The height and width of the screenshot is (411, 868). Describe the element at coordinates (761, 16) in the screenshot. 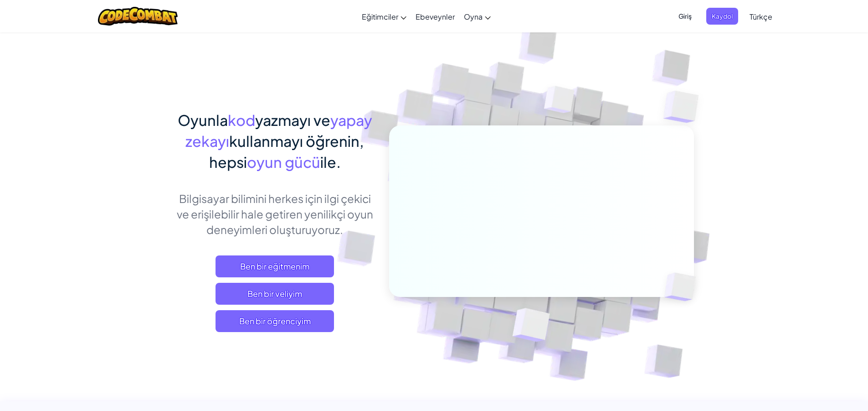

I see `span: Türkçe` at that location.